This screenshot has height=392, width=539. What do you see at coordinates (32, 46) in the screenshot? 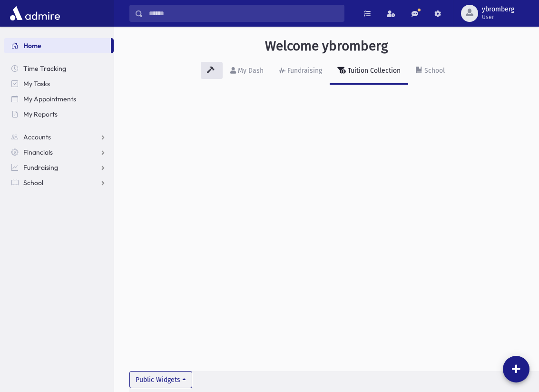
I see `span: Home` at bounding box center [32, 46].